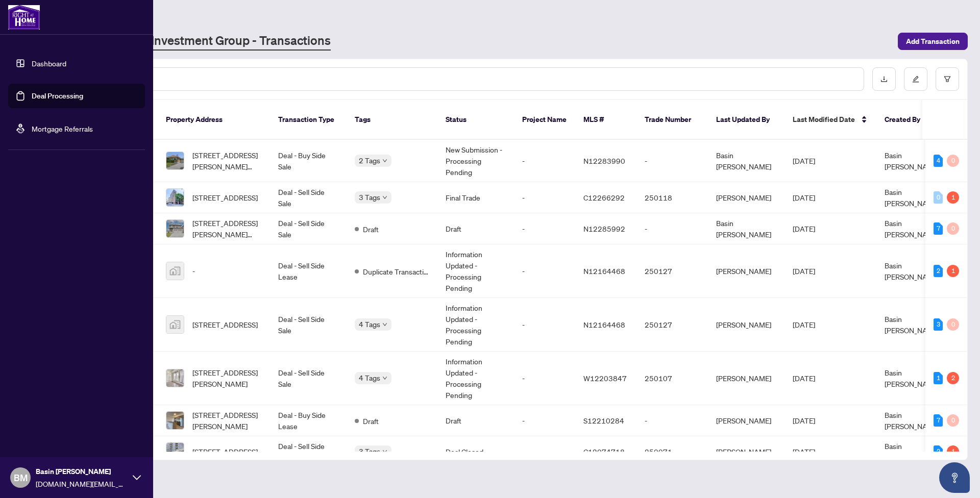  Describe the element at coordinates (49, 63) in the screenshot. I see `a: Dashboard` at that location.